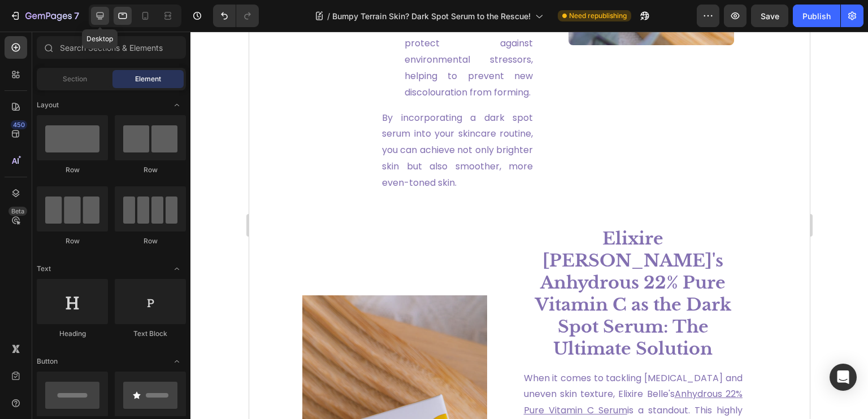  Describe the element at coordinates (235, 16) in the screenshot. I see `div: Undo/Redo` at that location.